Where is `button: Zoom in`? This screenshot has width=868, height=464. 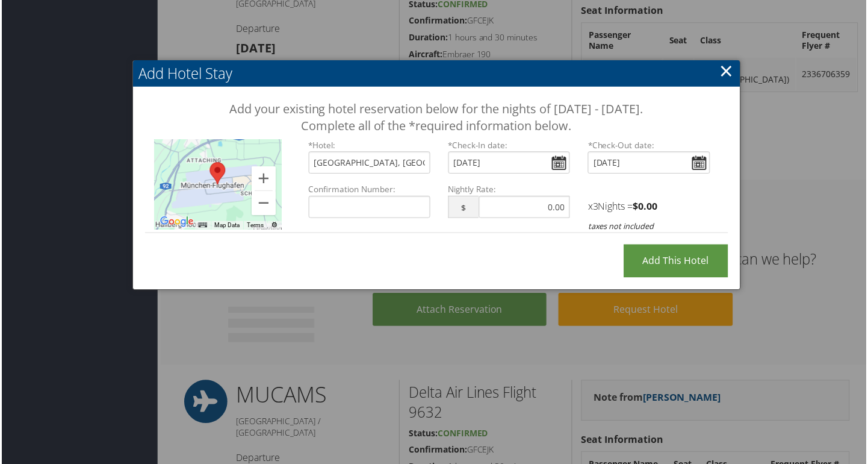
button: Zoom in is located at coordinates (263, 179).